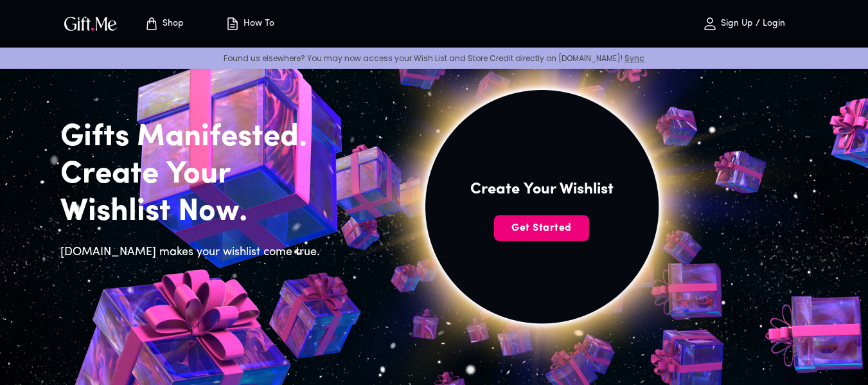  I want to click on p: Sign Up / Login, so click(751, 24).